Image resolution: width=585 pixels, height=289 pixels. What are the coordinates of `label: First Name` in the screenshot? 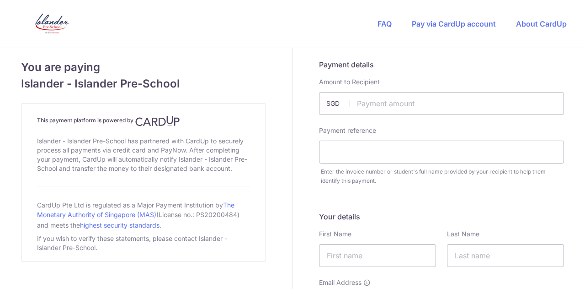 It's located at (335, 234).